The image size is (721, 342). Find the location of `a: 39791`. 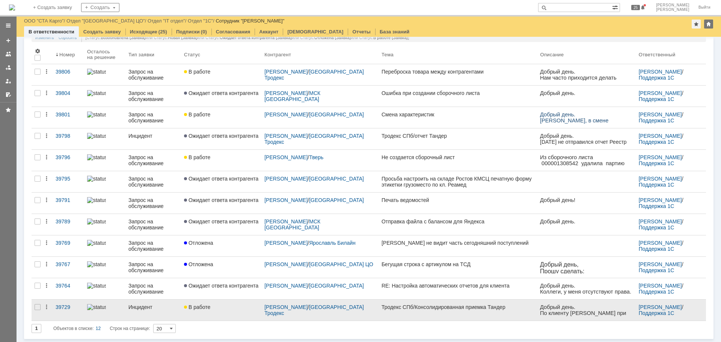

a: 39791 is located at coordinates (68, 203).